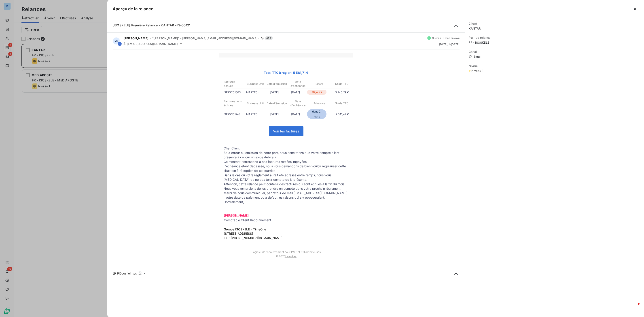  Describe the element at coordinates (286, 169) in the screenshot. I see `p: L'échéance étant dépassée, nous vous demandons de bien vouloir régulariser cette situation à réce...` at that location.